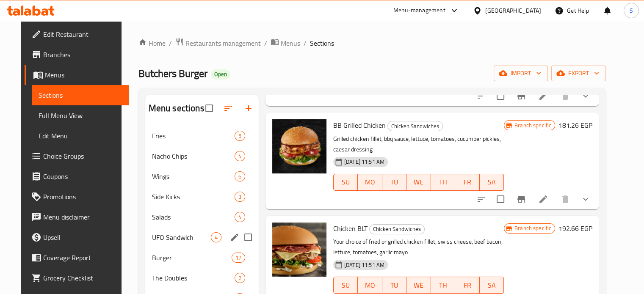 The height and width of the screenshot is (294, 644). I want to click on span: Menus, so click(290, 43).